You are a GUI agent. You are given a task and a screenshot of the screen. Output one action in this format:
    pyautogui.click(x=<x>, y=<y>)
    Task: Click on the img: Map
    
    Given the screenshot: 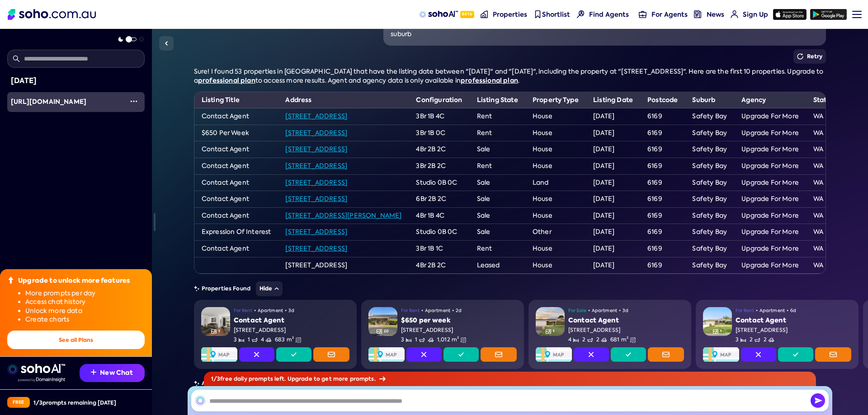 What is the action you would take?
    pyautogui.click(x=387, y=355)
    